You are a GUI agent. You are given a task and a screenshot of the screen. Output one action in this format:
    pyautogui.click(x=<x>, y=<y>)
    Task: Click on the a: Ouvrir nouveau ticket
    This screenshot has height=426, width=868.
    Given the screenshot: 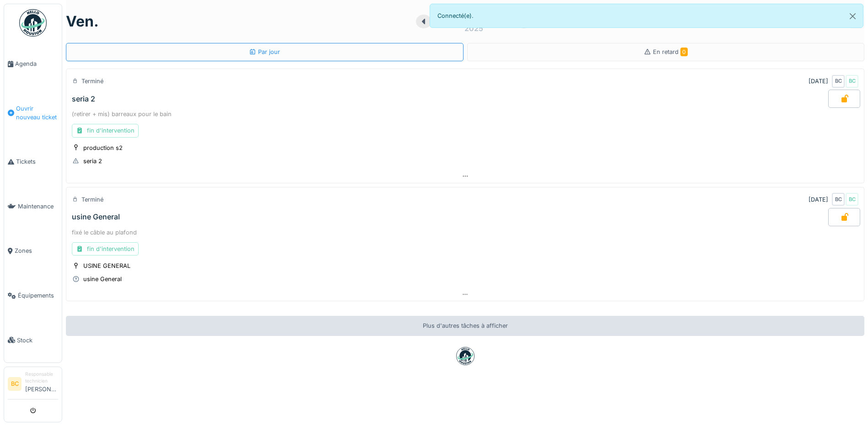 What is the action you would take?
    pyautogui.click(x=33, y=113)
    